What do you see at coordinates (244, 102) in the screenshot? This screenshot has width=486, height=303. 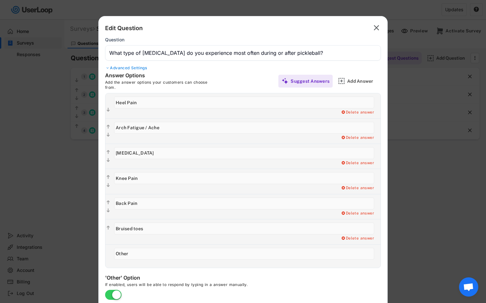 I see `input: Heel Pain` at bounding box center [244, 102].